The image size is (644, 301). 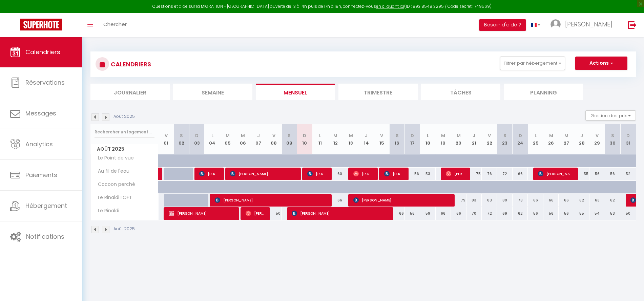 What do you see at coordinates (502, 25) in the screenshot?
I see `button: Besoin d'aide ?` at bounding box center [502, 25].